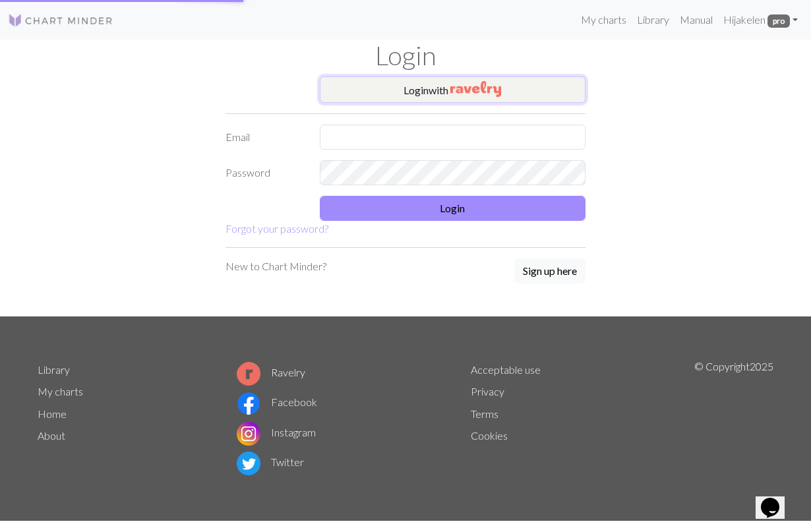 The image size is (811, 532). Describe the element at coordinates (249, 464) in the screenshot. I see `img: Twitter logo` at that location.